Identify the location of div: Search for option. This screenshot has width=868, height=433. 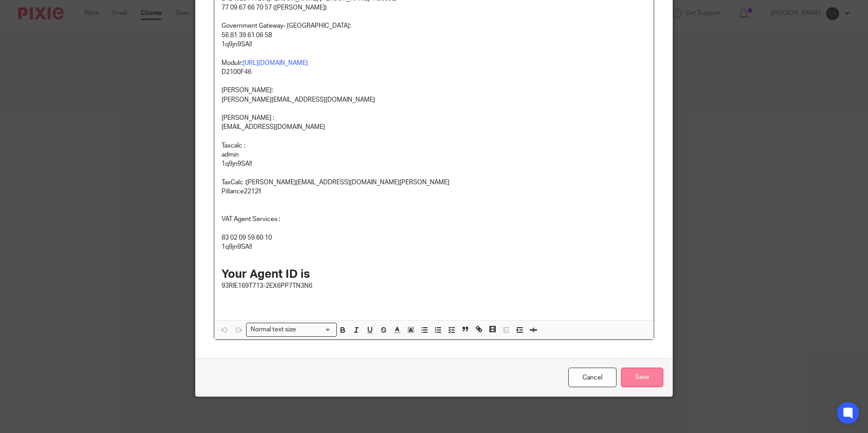
(291, 329).